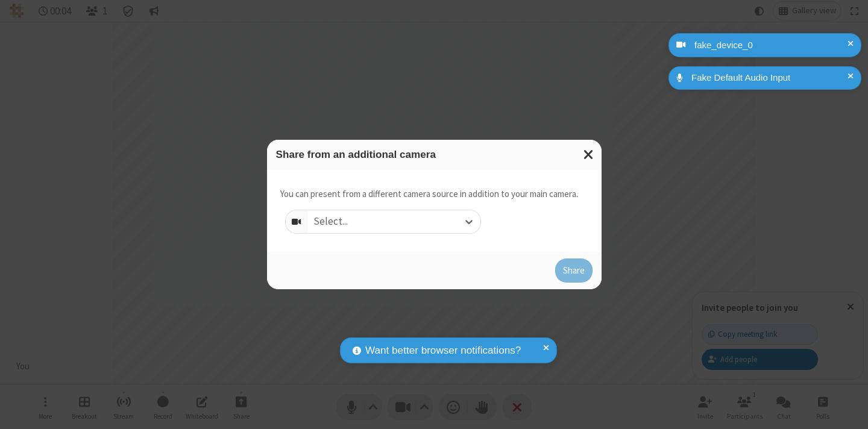 This screenshot has width=868, height=429. Describe the element at coordinates (770, 77) in the screenshot. I see `div: Fake Default Audio Input` at that location.